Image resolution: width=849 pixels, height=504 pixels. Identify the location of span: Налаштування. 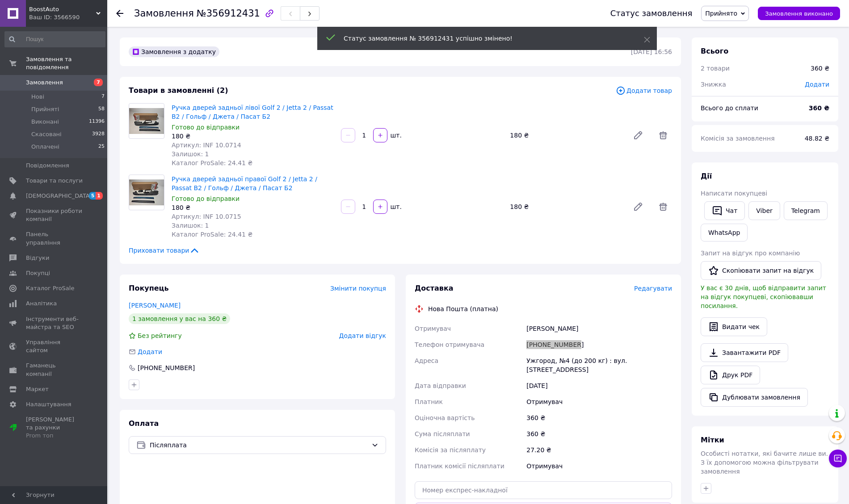
(49, 404).